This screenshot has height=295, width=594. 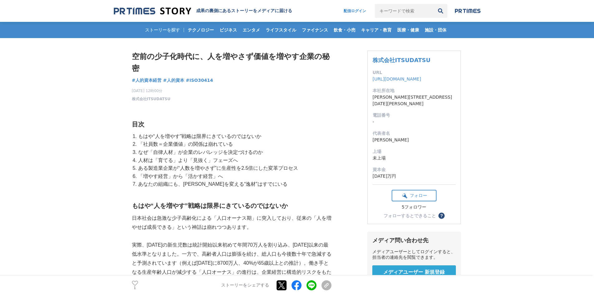 What do you see at coordinates (234, 144) in the screenshot?
I see `li: 「社員数＝企業価値」の関係は崩れている` at bounding box center [234, 144].